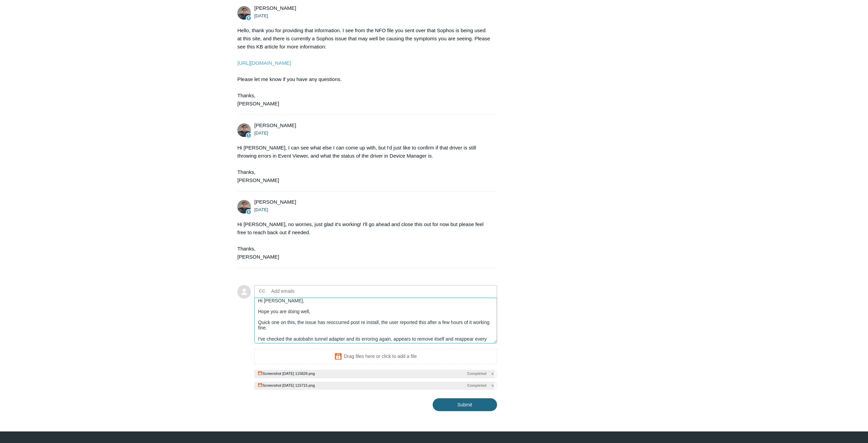  What do you see at coordinates (261, 210) in the screenshot?
I see `time: 09/24/2025, 16:15` at bounding box center [261, 210].